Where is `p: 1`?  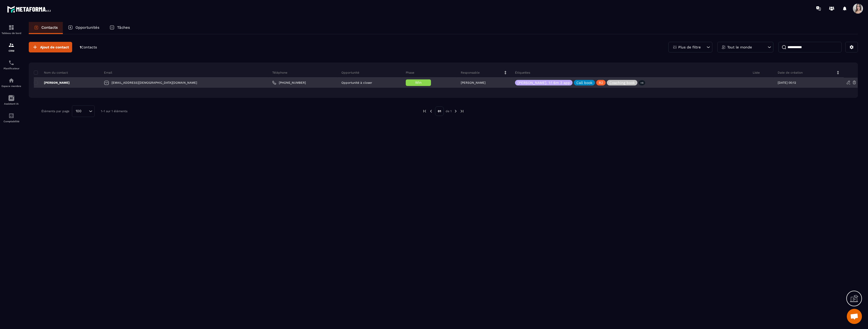
p: 1 is located at coordinates (88, 47).